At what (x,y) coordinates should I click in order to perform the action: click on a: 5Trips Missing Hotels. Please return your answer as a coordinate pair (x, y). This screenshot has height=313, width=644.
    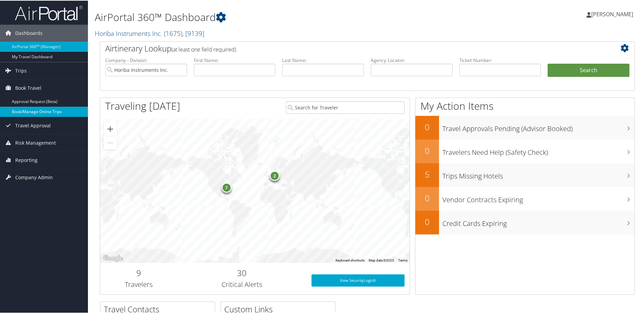
    Looking at the image, I should click on (525, 174).